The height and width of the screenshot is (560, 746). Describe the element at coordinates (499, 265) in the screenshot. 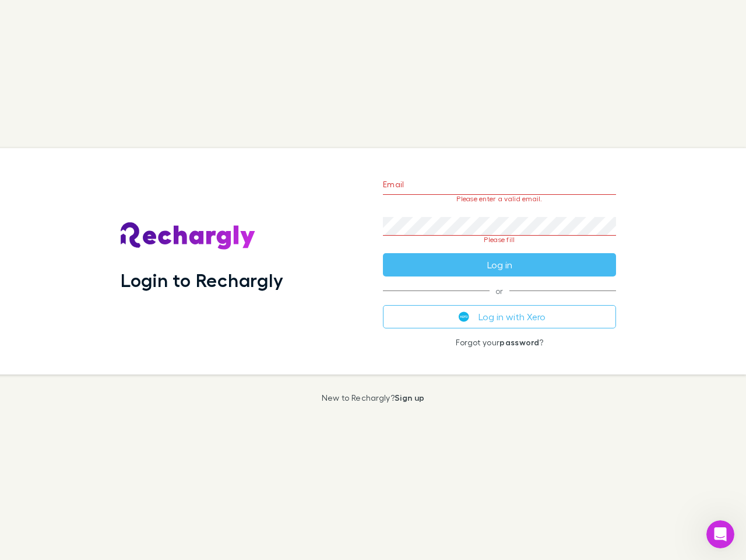

I see `button: Log in` at that location.